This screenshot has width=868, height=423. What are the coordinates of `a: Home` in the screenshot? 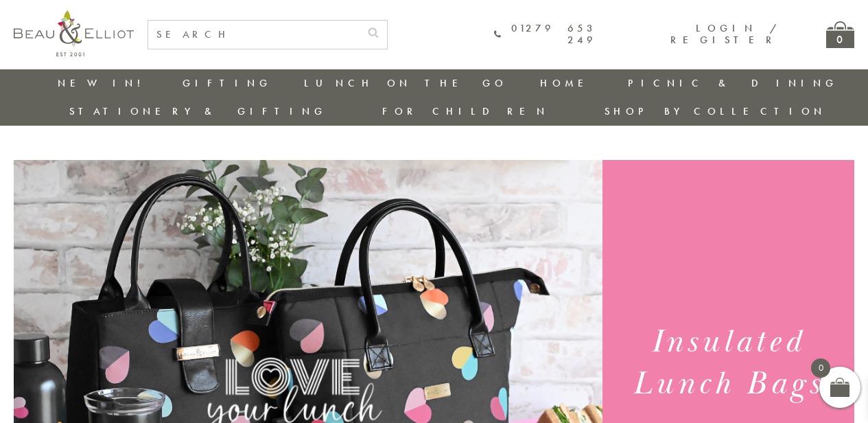 It's located at (568, 83).